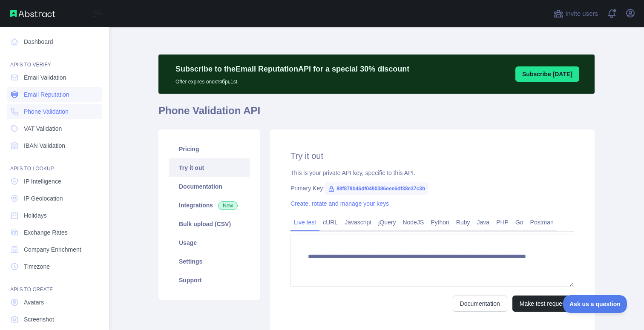 This screenshot has height=330, width=644. Describe the element at coordinates (44, 145) in the screenshot. I see `span: IBAN Validation` at that location.